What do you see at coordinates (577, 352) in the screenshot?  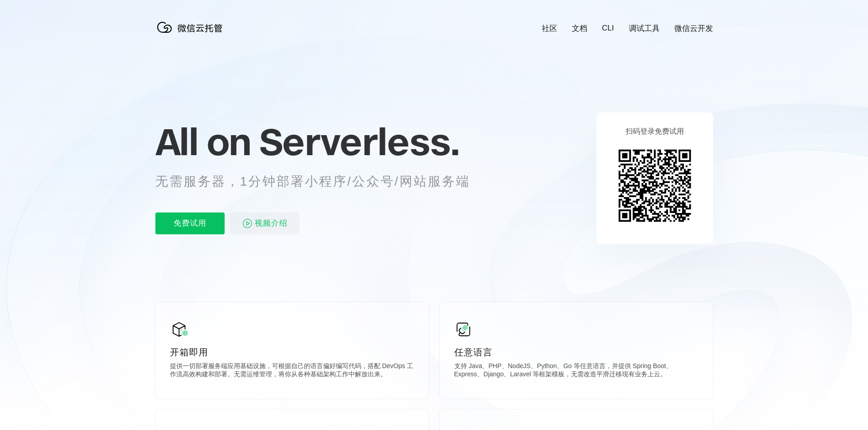 I see `p: 任意语言` at bounding box center [577, 352].